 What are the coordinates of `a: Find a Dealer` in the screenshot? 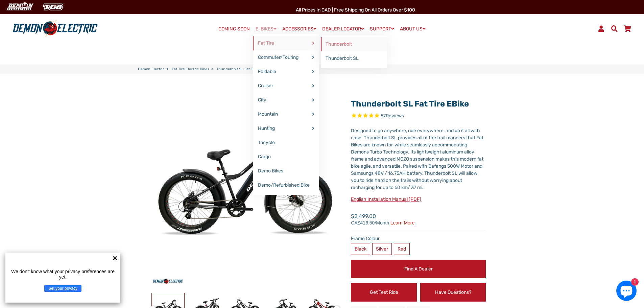 It's located at (418, 269).